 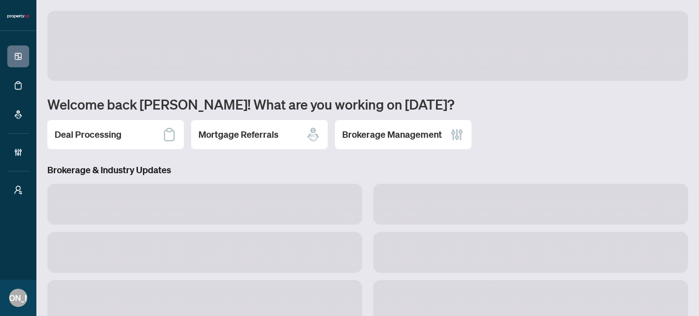 What do you see at coordinates (368, 170) in the screenshot?
I see `h3: Brokerage & Industry Updates` at bounding box center [368, 170].